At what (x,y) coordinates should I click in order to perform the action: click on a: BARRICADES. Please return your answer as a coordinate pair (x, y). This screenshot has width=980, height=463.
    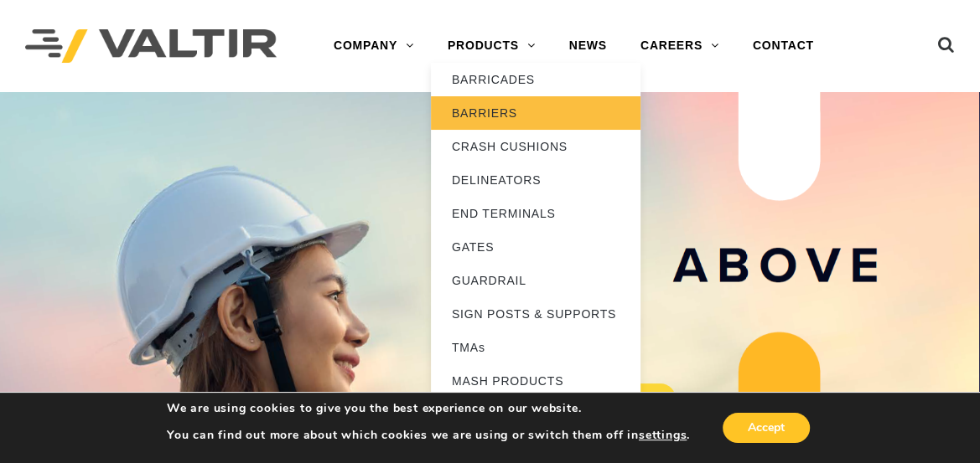
    Looking at the image, I should click on (536, 80).